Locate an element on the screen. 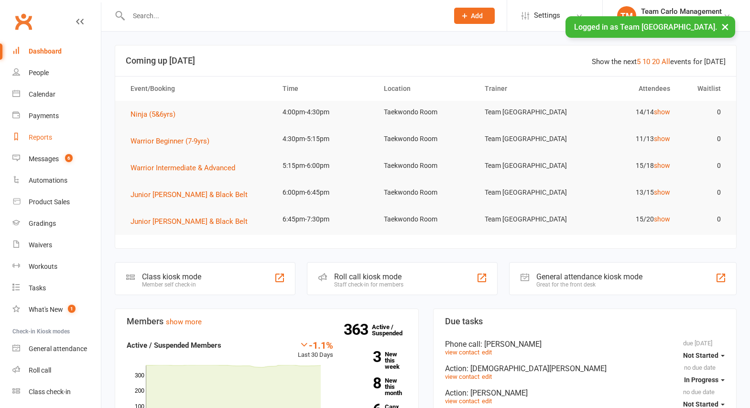  div: Roll call kiosk mode is located at coordinates (369, 276).